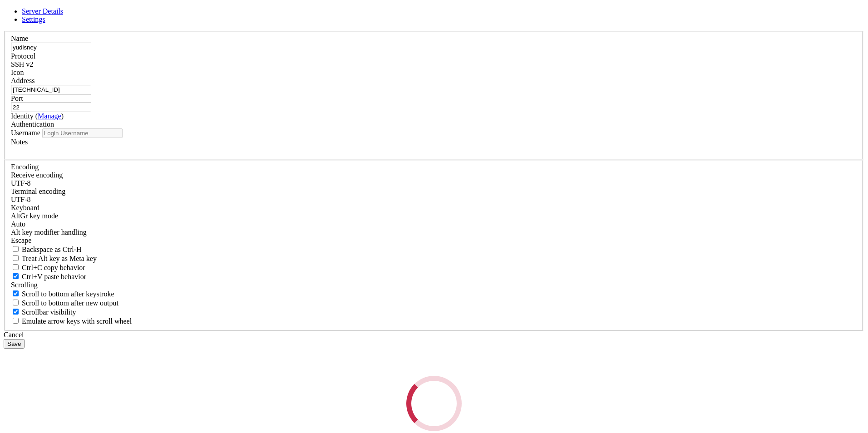 The image size is (868, 433). I want to click on input: Treat Alt key as Meta key, so click(16, 258).